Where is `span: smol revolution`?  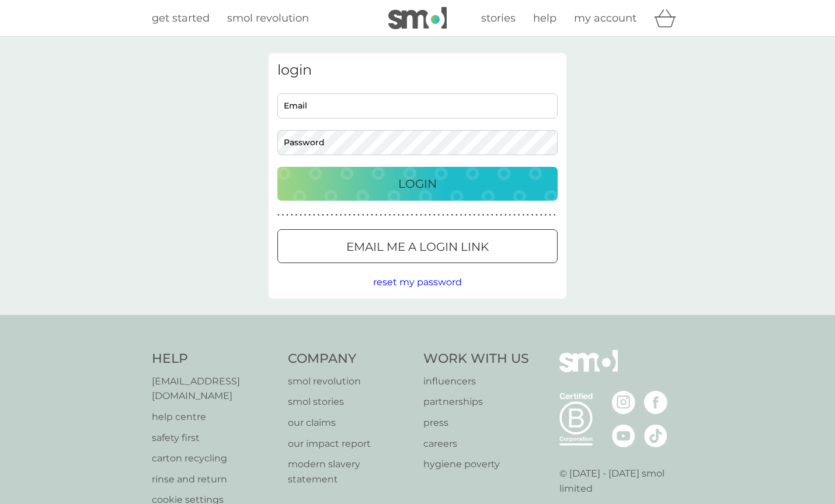 span: smol revolution is located at coordinates (268, 18).